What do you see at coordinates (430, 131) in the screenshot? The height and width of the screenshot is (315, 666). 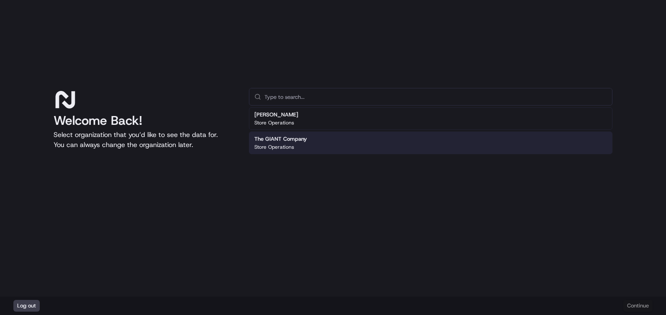 I see `div: Suggestions` at bounding box center [430, 131].